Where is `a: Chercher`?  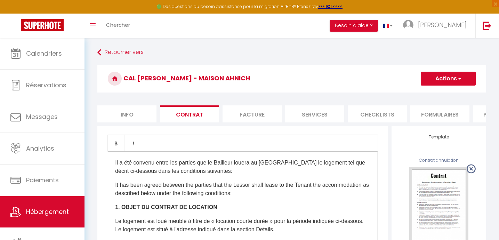
a: Chercher is located at coordinates (118, 26).